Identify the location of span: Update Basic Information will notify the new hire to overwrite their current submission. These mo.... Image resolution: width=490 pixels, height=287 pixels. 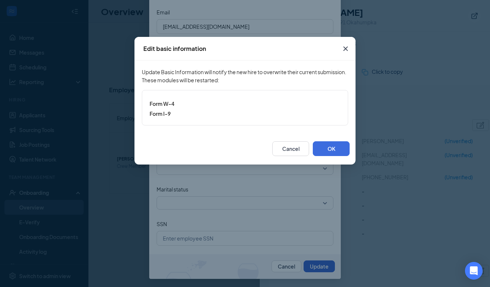
(245, 76).